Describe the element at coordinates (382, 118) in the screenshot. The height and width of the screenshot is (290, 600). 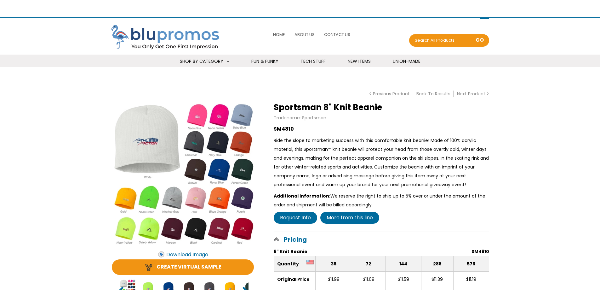
I see `div: Tradename: Sportsman` at that location.